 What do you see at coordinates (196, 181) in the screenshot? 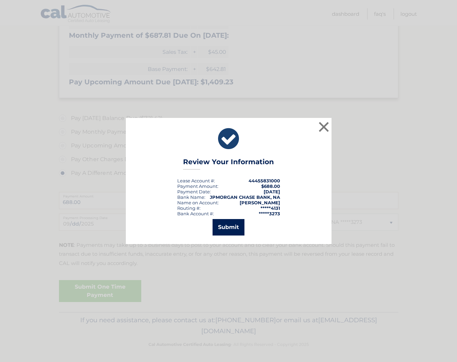
I see `div: Lease Account #:` at bounding box center [196, 181].